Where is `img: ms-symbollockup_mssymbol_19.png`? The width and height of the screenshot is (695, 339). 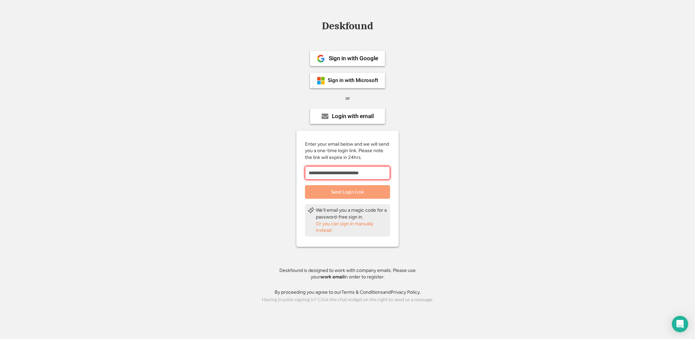 img: ms-symbollockup_mssymbol_19.png is located at coordinates (321, 81).